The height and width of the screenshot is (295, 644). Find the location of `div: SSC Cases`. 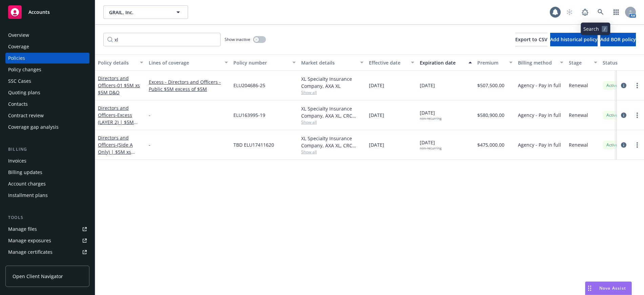

div: SSC Cases is located at coordinates (20, 81).